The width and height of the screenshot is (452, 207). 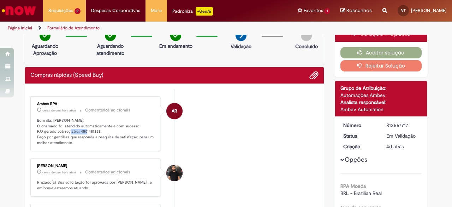 I want to click on p: Em andamento, so click(x=176, y=46).